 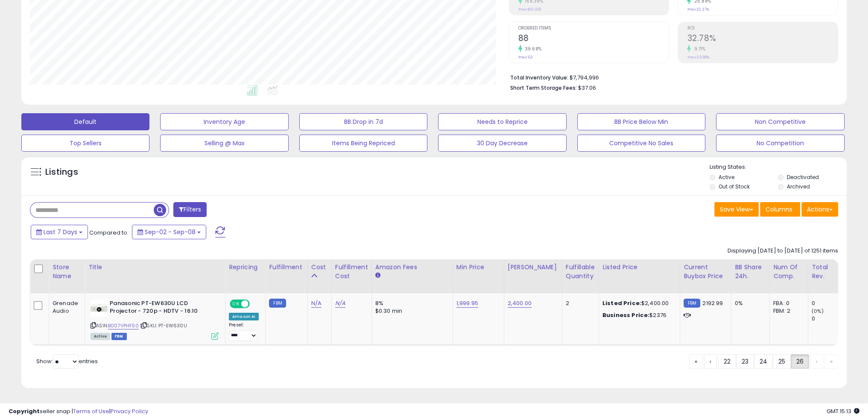 What do you see at coordinates (60, 232) in the screenshot?
I see `span: Last 7 Days` at bounding box center [60, 232].